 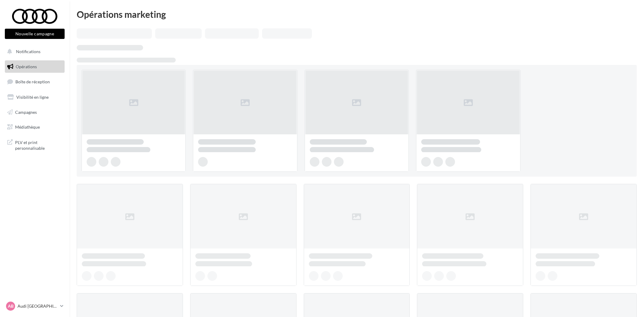 I want to click on span: Campagnes, so click(x=26, y=112).